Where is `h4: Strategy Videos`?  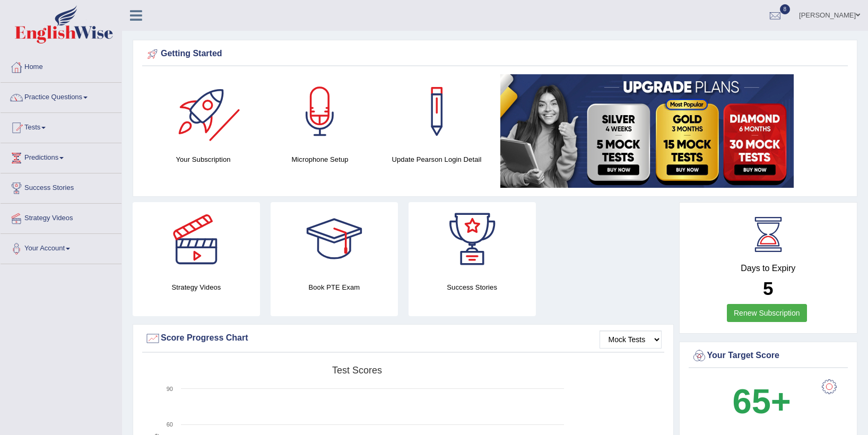 h4: Strategy Videos is located at coordinates (197, 287).